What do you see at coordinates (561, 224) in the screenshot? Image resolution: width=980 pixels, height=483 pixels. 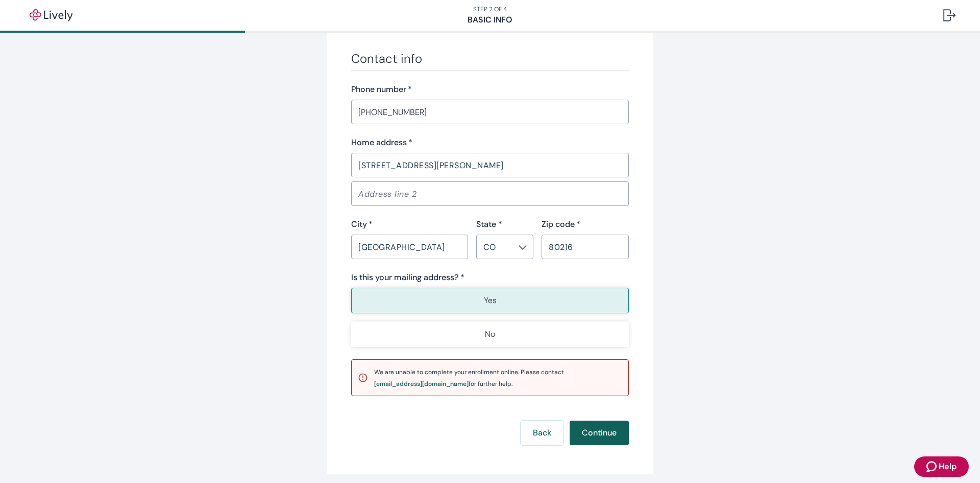 I see `label: Zip code` at bounding box center [561, 224].